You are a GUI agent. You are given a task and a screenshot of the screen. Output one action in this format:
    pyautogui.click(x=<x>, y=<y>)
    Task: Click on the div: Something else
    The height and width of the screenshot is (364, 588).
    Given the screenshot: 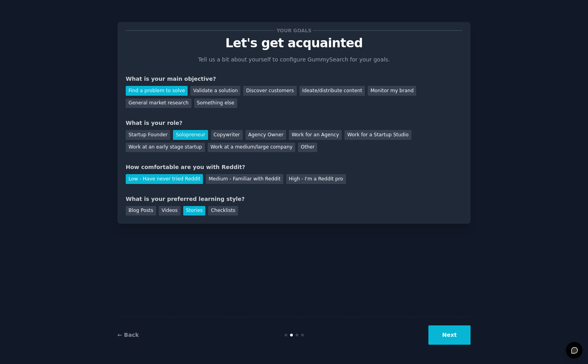 What is the action you would take?
    pyautogui.click(x=216, y=103)
    